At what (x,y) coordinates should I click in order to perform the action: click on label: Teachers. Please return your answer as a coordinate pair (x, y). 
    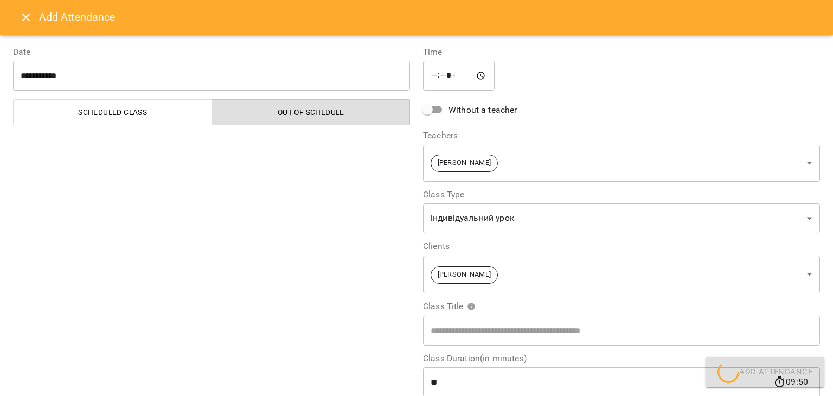
    Looking at the image, I should click on (622, 136).